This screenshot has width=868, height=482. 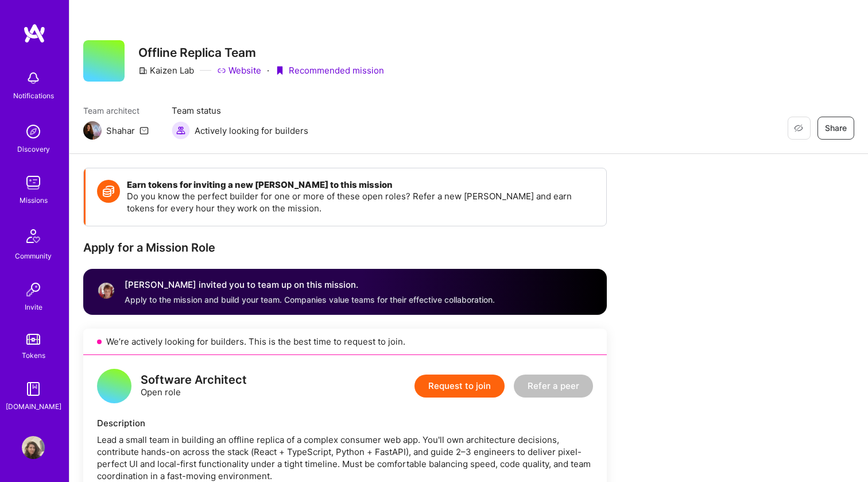 What do you see at coordinates (116, 110) in the screenshot?
I see `span: Team architect` at bounding box center [116, 110].